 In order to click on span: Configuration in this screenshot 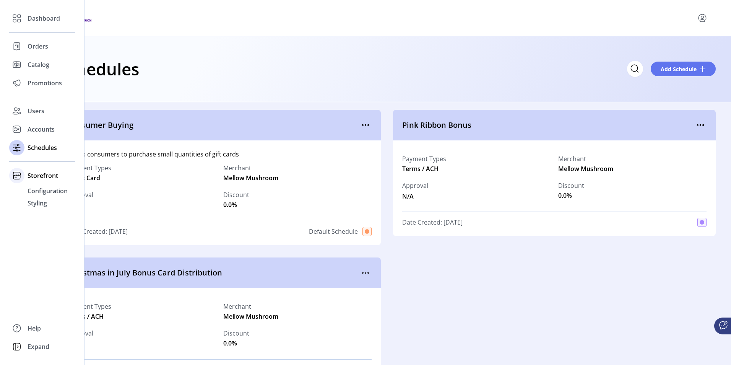, I will do `click(47, 191)`.